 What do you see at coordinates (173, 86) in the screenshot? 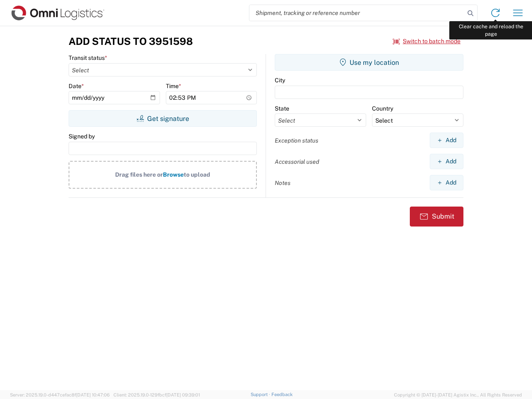
I see `label: Time` at bounding box center [173, 86].